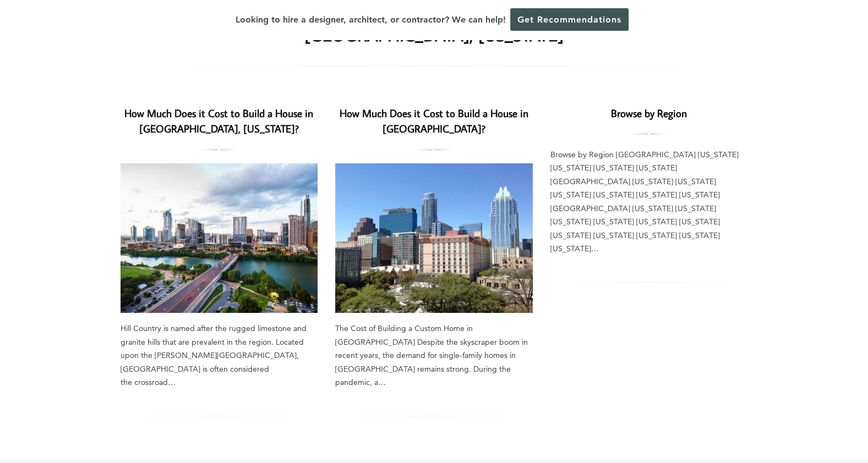  Describe the element at coordinates (648, 113) in the screenshot. I see `a: Browse by Region` at that location.